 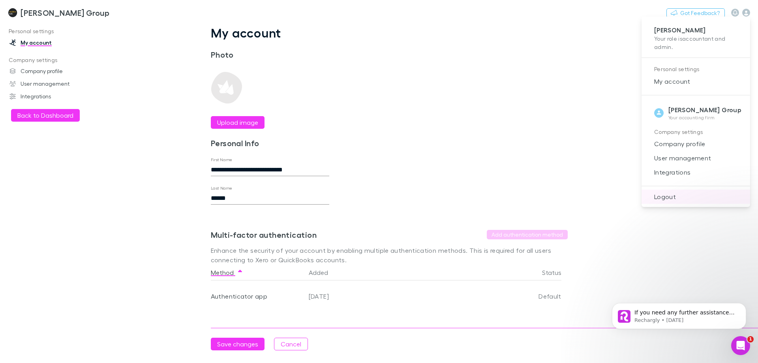 I want to click on span: User management, so click(x=696, y=158).